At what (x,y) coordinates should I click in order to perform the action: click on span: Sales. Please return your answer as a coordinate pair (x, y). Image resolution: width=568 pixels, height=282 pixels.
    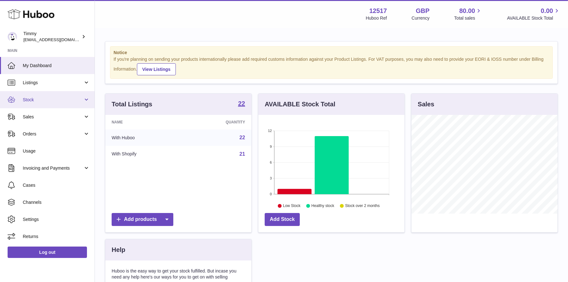
    Looking at the image, I should click on (53, 117).